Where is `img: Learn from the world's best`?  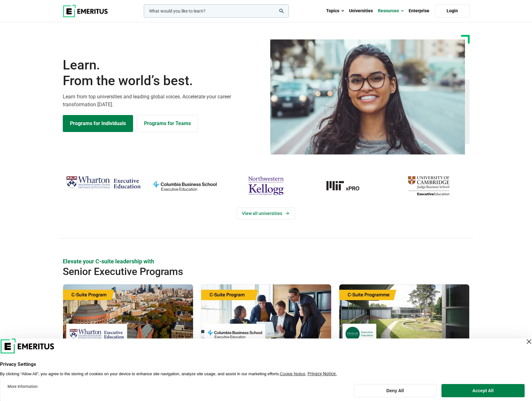
img: Learn from the world's best is located at coordinates (368, 97).